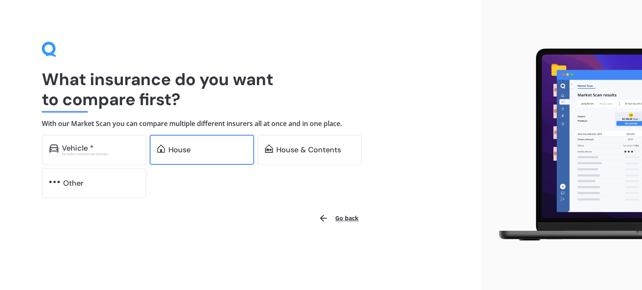 This screenshot has height=290, width=642. I want to click on h4: With our Market Scan you can compare multiple different insurers all at once and in one place., so click(241, 124).